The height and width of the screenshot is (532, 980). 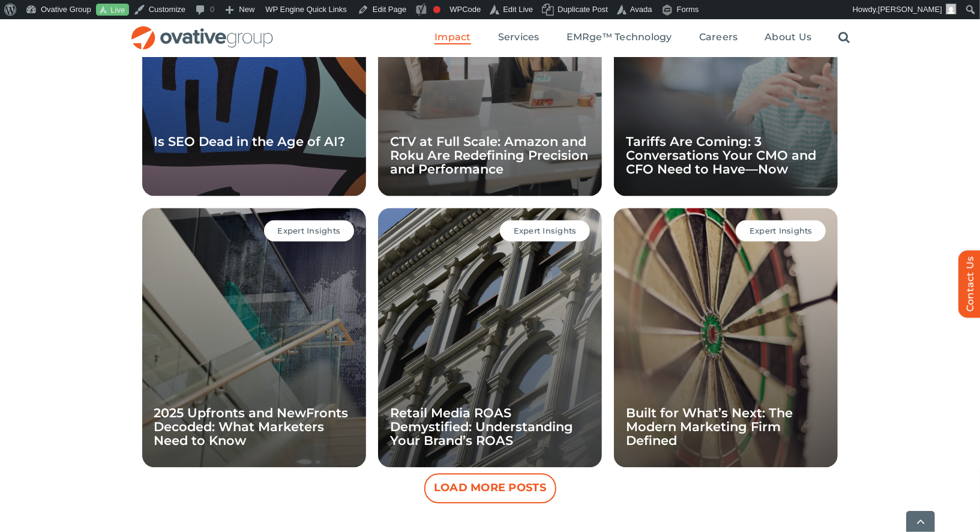 What do you see at coordinates (718, 37) in the screenshot?
I see `span: Careers` at bounding box center [718, 37].